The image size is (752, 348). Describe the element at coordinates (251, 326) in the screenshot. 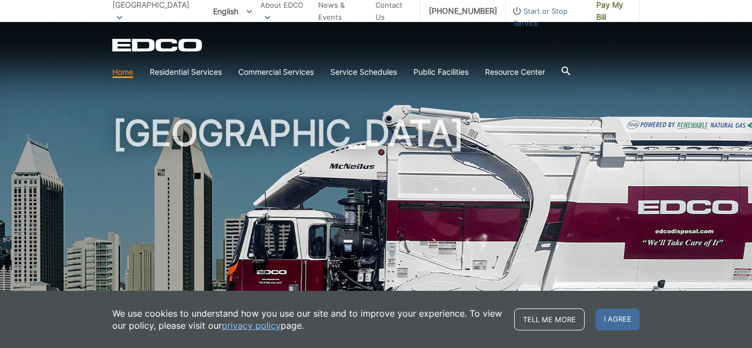

I see `a: privacy policy` at that location.